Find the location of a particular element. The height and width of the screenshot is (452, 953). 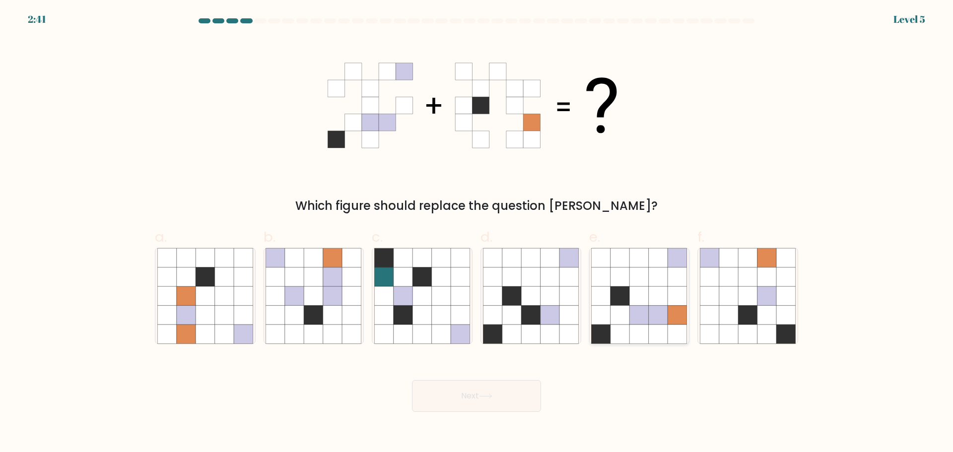

span: d. is located at coordinates (487, 237).